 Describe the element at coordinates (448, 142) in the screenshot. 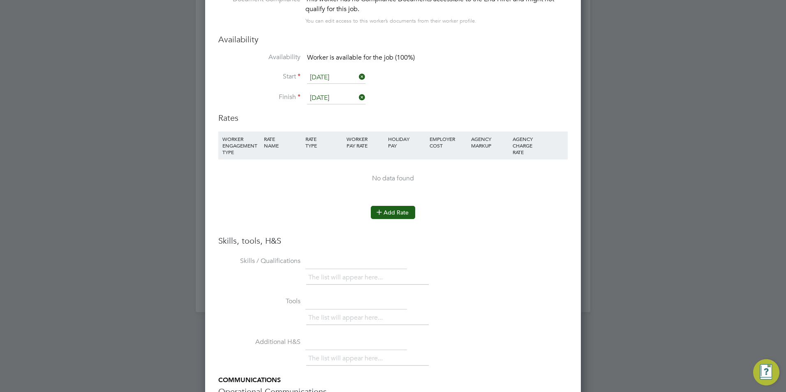

I see `div: EMPLOYER COST` at that location.